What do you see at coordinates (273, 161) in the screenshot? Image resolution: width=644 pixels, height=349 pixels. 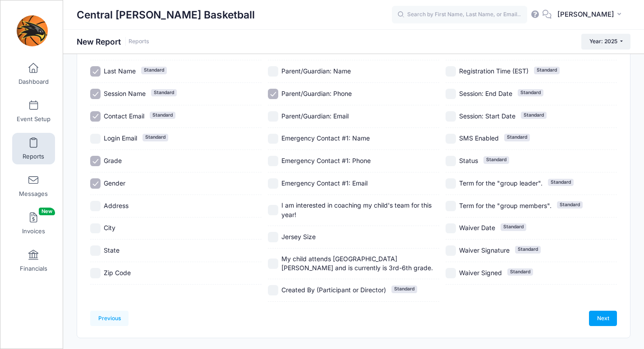 I see `input: Emergency Contact #1: Phone` at bounding box center [273, 161].